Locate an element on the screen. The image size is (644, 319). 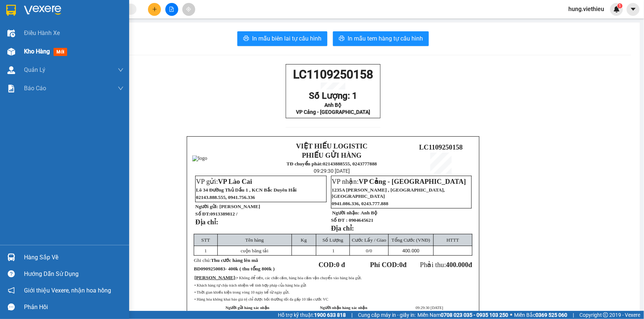
span: Thu cước hàng lên mã BD0909250083- 400k ( thu tổng 800k ) is located at coordinates (234, 264).